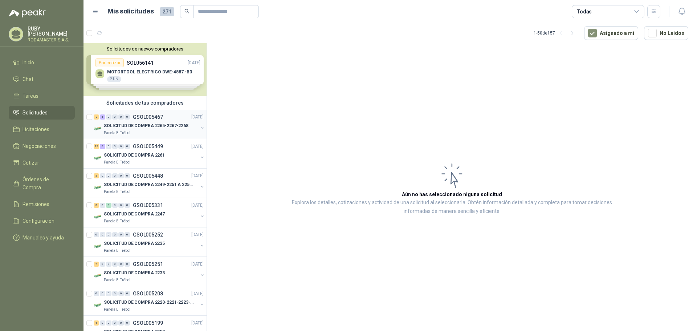  Describe the element at coordinates (51, 40) in the screenshot. I see `p: RODAMASTER S.A.S.` at that location.